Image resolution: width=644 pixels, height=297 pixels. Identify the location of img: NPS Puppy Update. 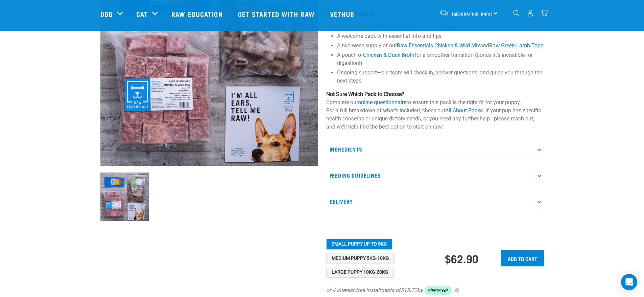
(124, 196).